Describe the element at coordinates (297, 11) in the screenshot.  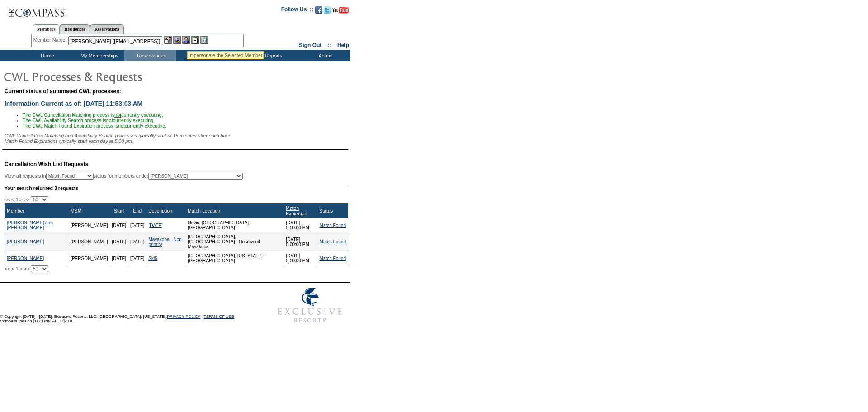
I see `td: Follow Us ::` at that location.